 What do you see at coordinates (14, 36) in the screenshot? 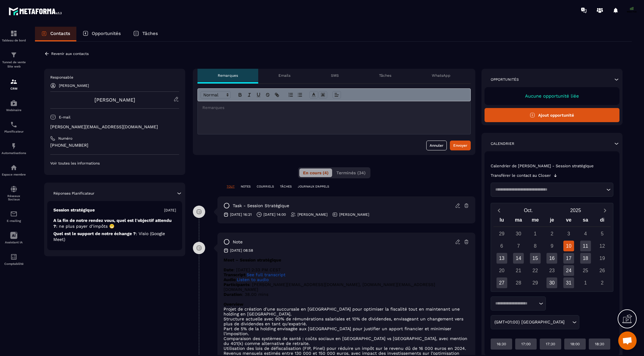
I see `a: formationformationTableau de bord` at bounding box center [14, 36].